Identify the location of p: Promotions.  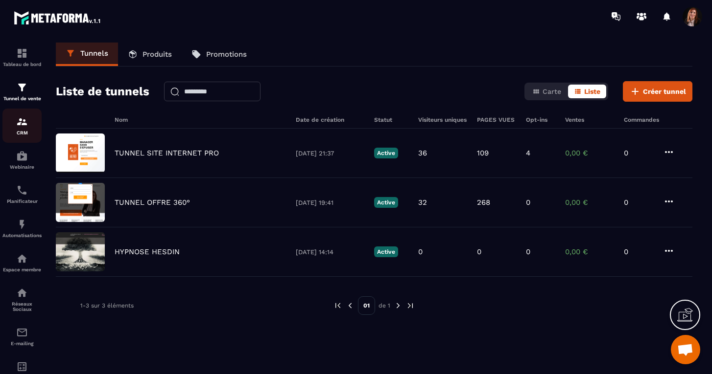
(226, 54).